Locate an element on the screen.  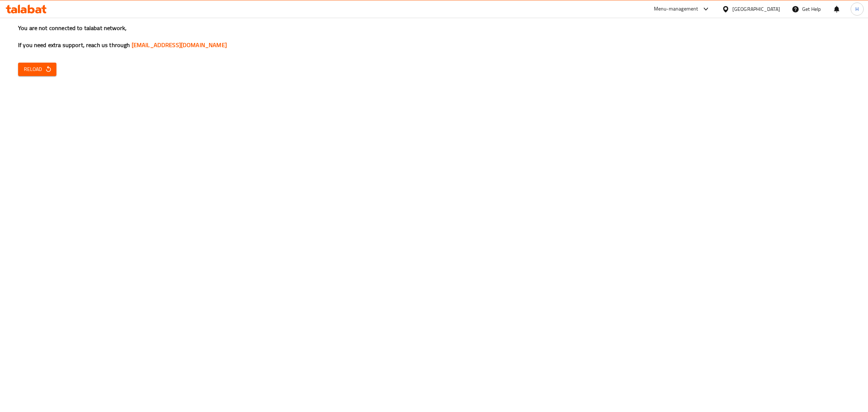
span: Reload is located at coordinates (37, 69).